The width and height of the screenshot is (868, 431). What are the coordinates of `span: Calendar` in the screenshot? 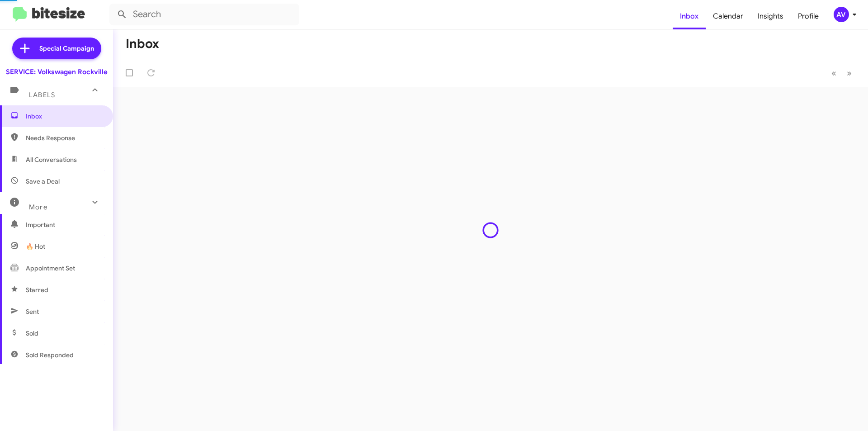 It's located at (728, 16).